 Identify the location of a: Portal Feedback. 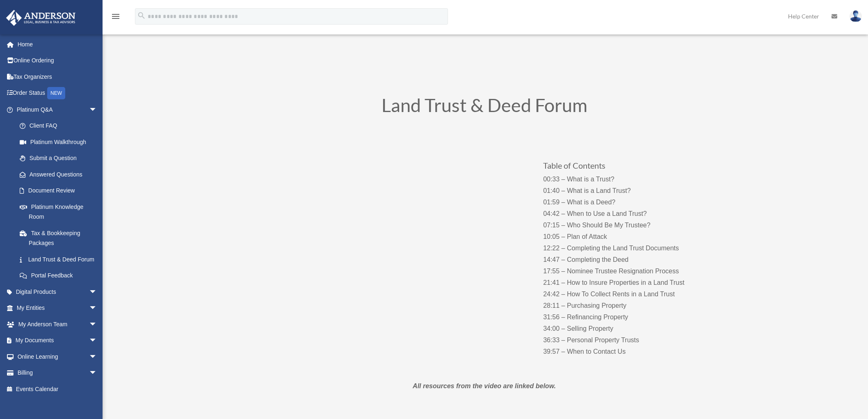
(60, 276).